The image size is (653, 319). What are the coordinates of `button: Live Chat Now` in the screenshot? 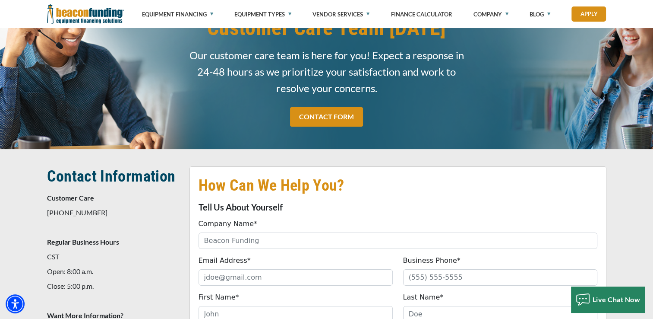 It's located at (608, 299).